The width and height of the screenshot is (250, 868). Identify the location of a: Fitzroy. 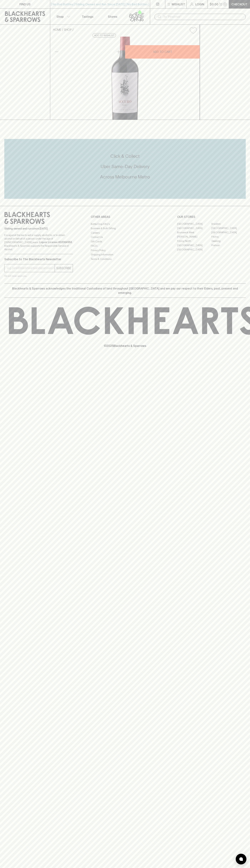
(228, 237).